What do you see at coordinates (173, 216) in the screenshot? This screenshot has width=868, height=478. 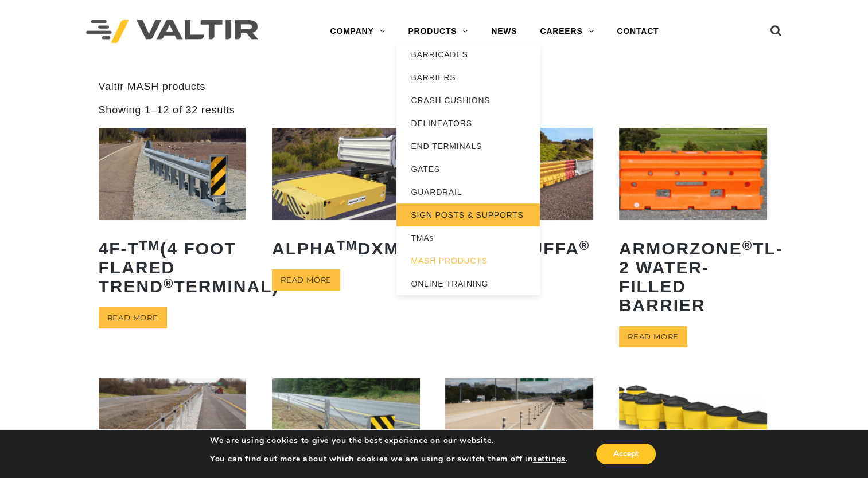 I see `a: 4F-TTM(4 Foot Flared TREND®Terminal)` at bounding box center [173, 216].